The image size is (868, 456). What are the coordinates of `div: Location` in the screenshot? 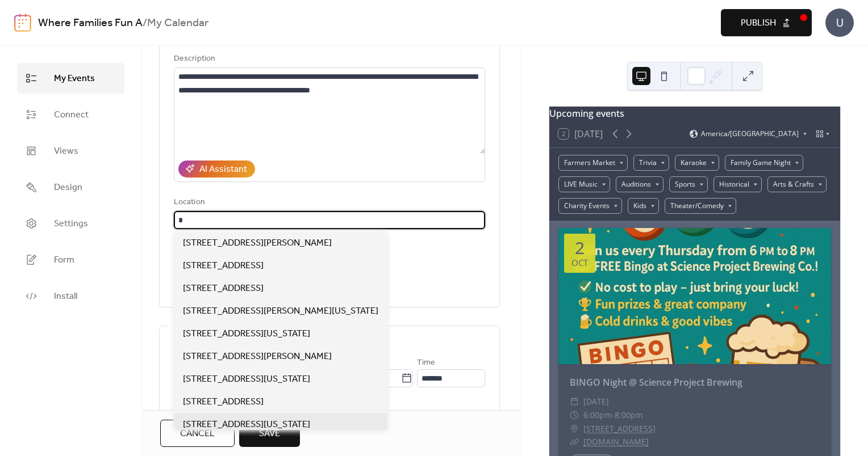 It's located at (329, 203).